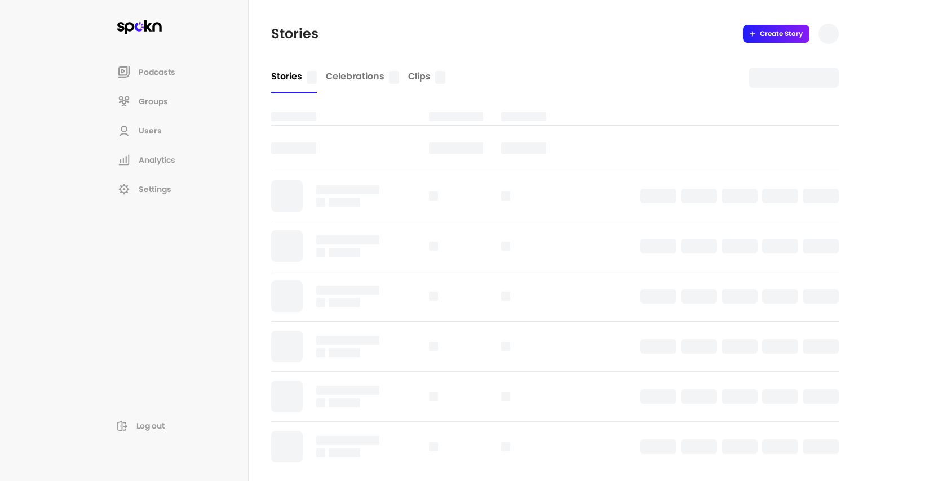 The width and height of the screenshot is (947, 481). Describe the element at coordinates (295, 34) in the screenshot. I see `h1: Stories` at that location.